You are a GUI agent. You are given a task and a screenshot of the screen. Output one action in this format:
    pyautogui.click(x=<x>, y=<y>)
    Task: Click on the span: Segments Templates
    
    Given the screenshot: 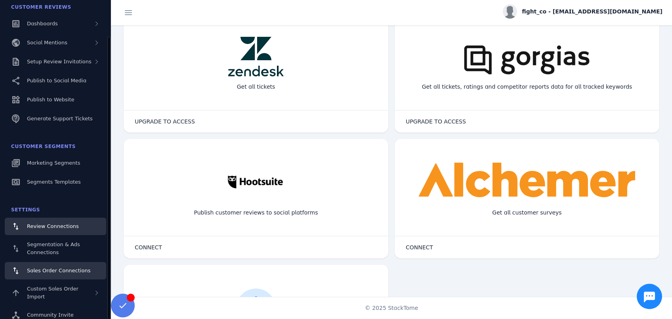 What is the action you would take?
    pyautogui.click(x=54, y=182)
    